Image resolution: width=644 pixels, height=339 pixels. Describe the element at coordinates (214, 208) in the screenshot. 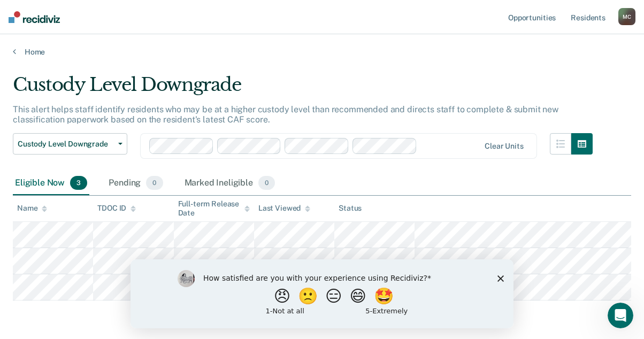

I see `div: Full-term Release Date` at that location.